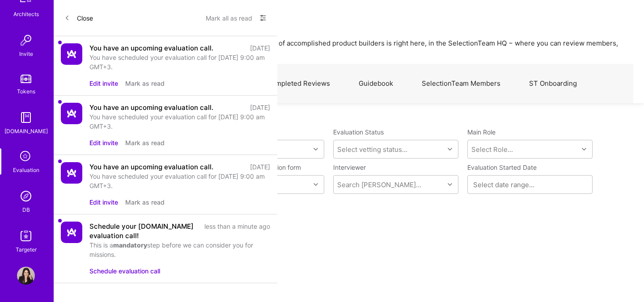 The height and width of the screenshot is (302, 644). Describe the element at coordinates (26, 91) in the screenshot. I see `div: Tokens` at that location.